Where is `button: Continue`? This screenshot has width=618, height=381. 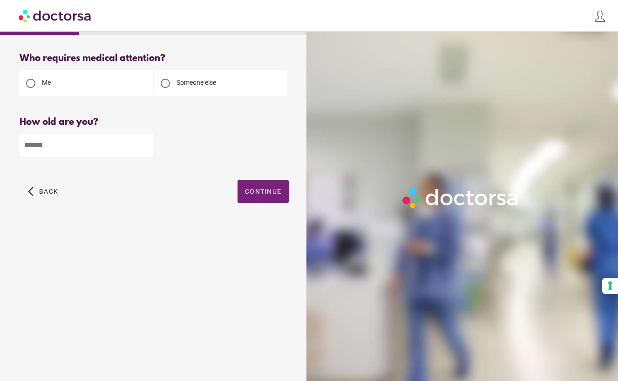 button: Continue is located at coordinates (263, 191).